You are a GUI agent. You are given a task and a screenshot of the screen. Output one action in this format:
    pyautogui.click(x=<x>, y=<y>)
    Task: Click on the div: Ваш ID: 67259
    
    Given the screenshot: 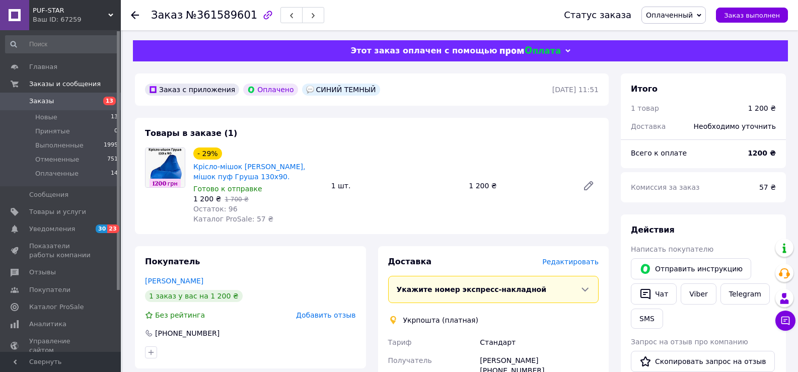 What is the action you would take?
    pyautogui.click(x=77, y=20)
    